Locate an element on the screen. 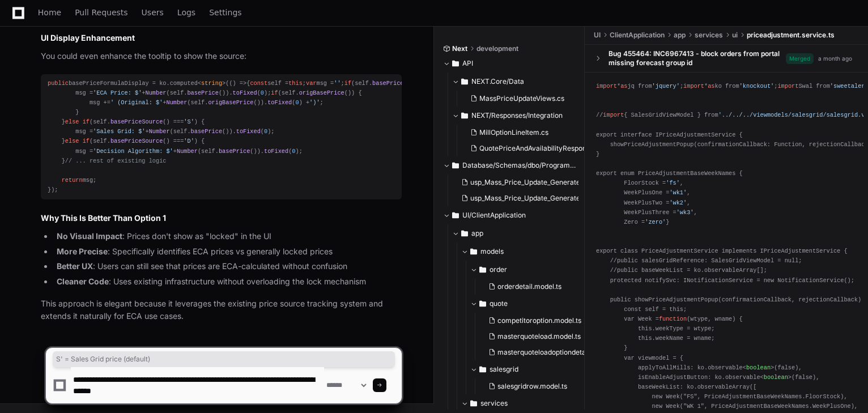 The width and height of the screenshot is (868, 413). span: // ... rest of existing logic is located at coordinates (116, 161).